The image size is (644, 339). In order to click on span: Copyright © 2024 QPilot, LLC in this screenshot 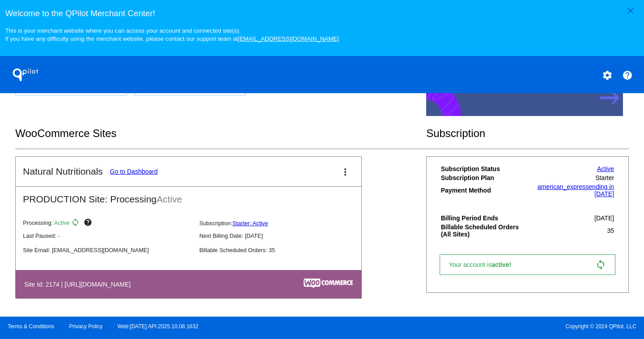, I will do `click(483, 327)`.